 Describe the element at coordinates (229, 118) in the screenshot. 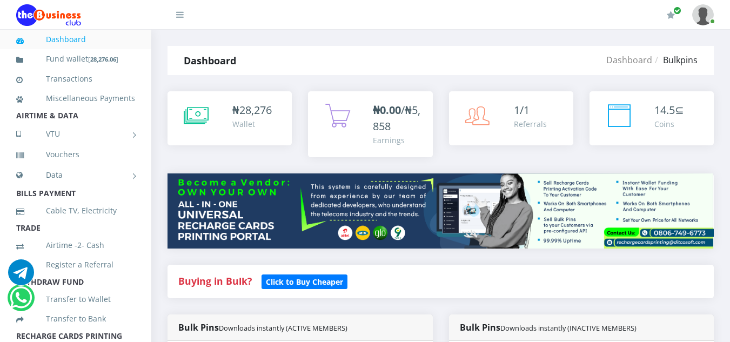

I see `a: ₦28,276 Wallet` at that location.